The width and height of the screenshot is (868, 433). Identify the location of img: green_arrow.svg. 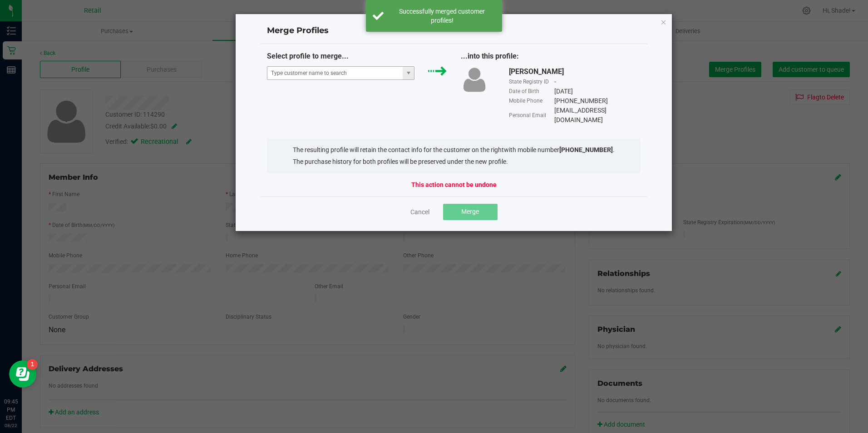
(437, 71).